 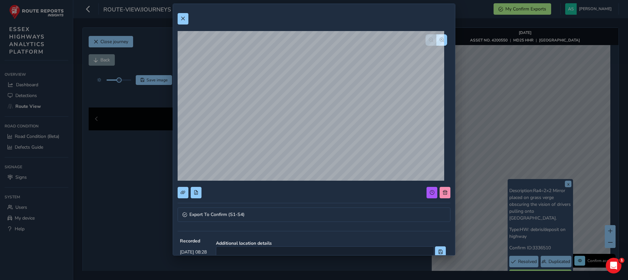 I want to click on span: Export To Confirm (S1-S4), so click(x=217, y=215).